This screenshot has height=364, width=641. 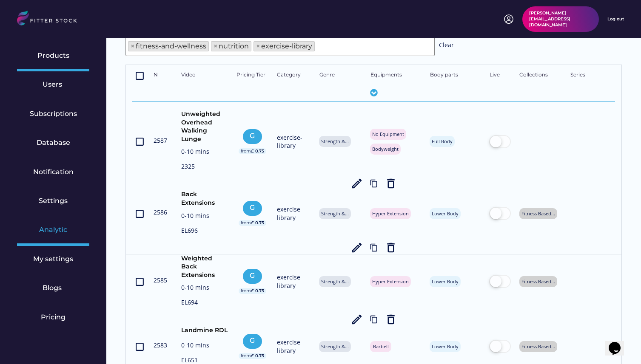 What do you see at coordinates (341, 76) in the screenshot?
I see `div: Genre` at bounding box center [341, 76].